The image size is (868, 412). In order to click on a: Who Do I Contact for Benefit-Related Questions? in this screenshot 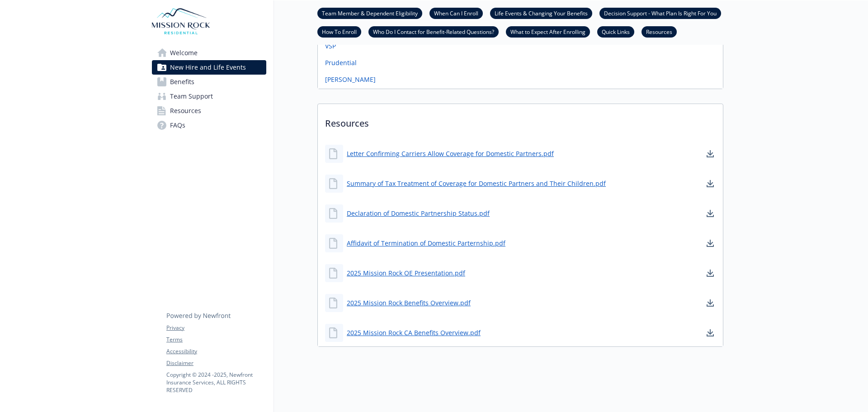, I will do `click(434, 31)`.